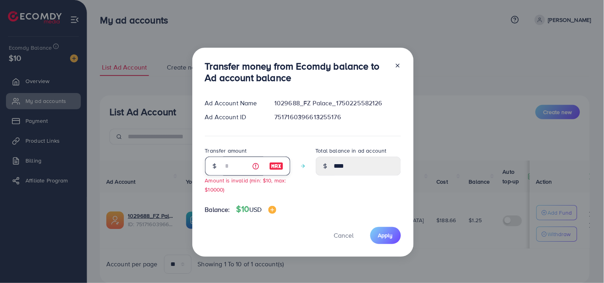  Describe the element at coordinates (245, 185) in the screenshot. I see `small: Amount is invalid (min: $10, max: $10000)` at that location.